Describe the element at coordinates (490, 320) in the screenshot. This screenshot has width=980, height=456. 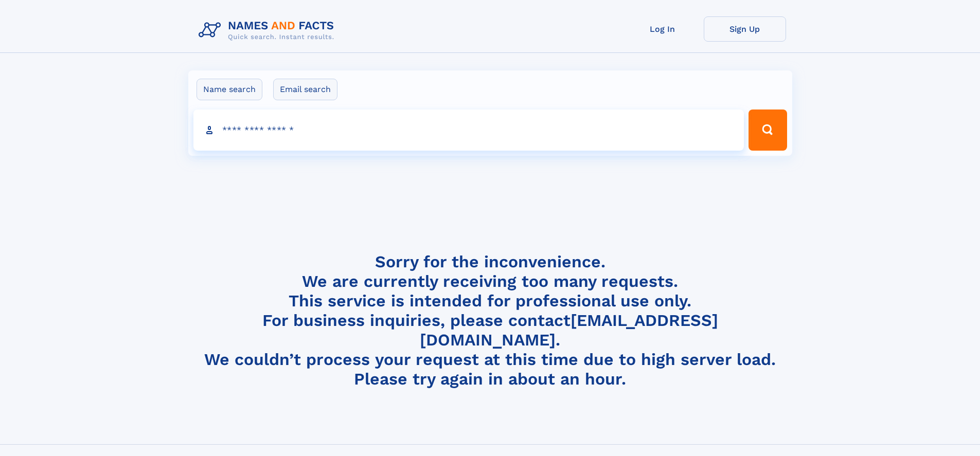
I see `h4: Sorry for the inconvenience. We are currently receiving too many requests. This service is intend...` at that location.